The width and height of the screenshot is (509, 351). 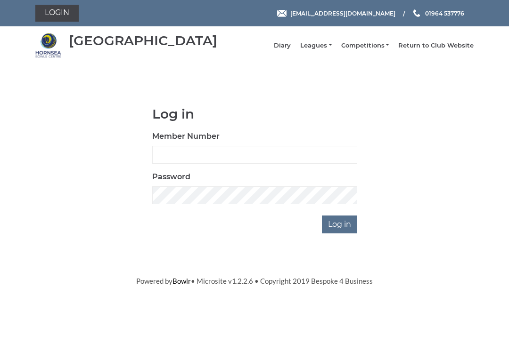 What do you see at coordinates (444, 13) in the screenshot?
I see `span: 01964 537776` at bounding box center [444, 13].